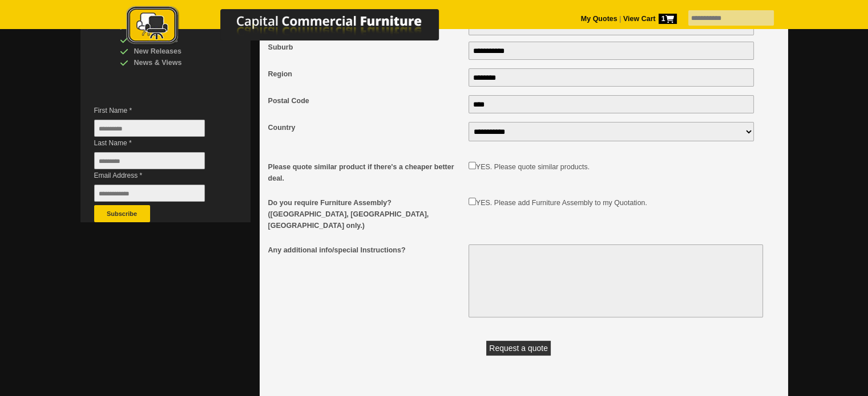 This screenshot has height=396, width=868. What do you see at coordinates (518, 348) in the screenshot?
I see `button: Request a quote` at bounding box center [518, 348].